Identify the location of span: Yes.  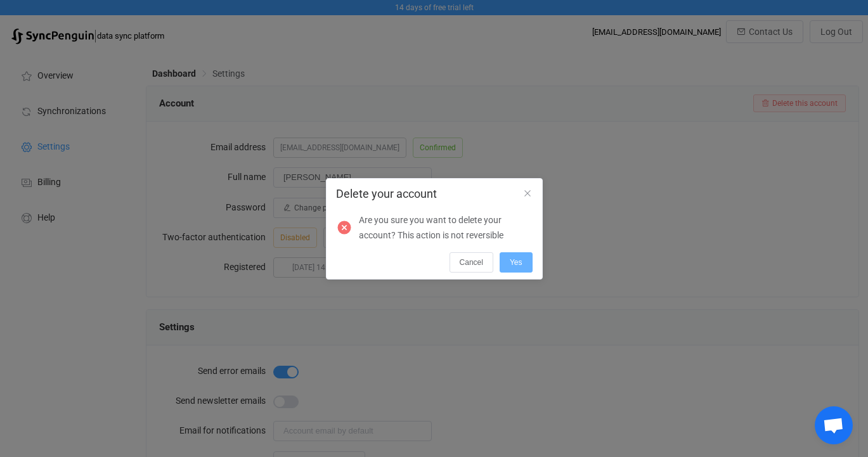
(516, 262).